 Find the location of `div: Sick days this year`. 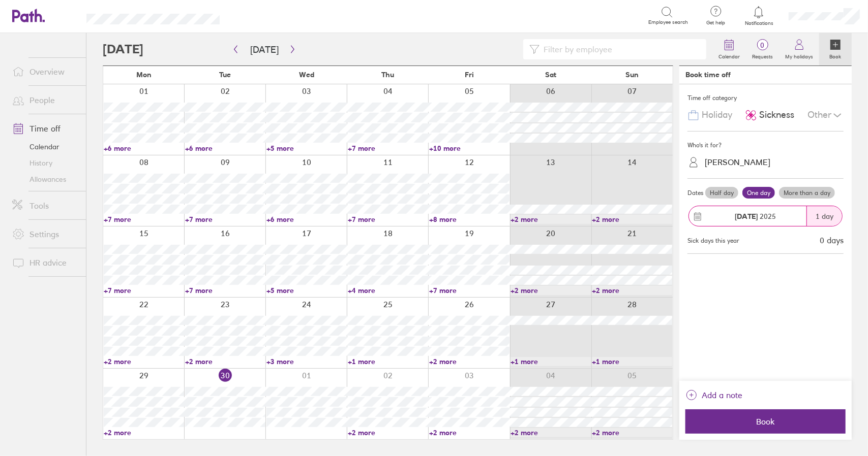

div: Sick days this year is located at coordinates (714, 241).